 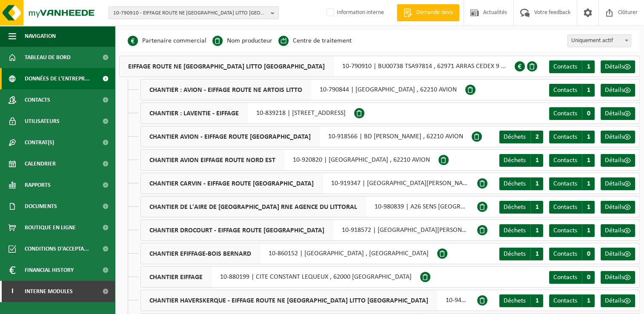 I want to click on span: Conditions d'accepta..., so click(x=56, y=249).